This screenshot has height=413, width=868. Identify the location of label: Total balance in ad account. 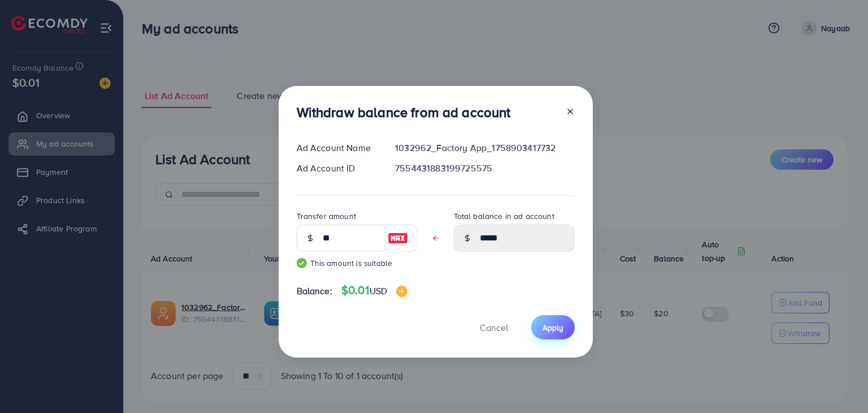
(504, 217).